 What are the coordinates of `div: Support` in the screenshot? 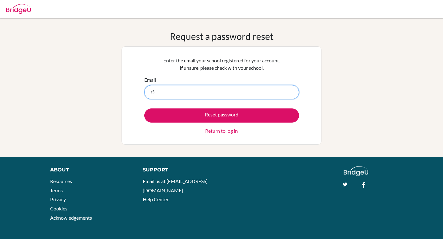 It's located at (179, 170).